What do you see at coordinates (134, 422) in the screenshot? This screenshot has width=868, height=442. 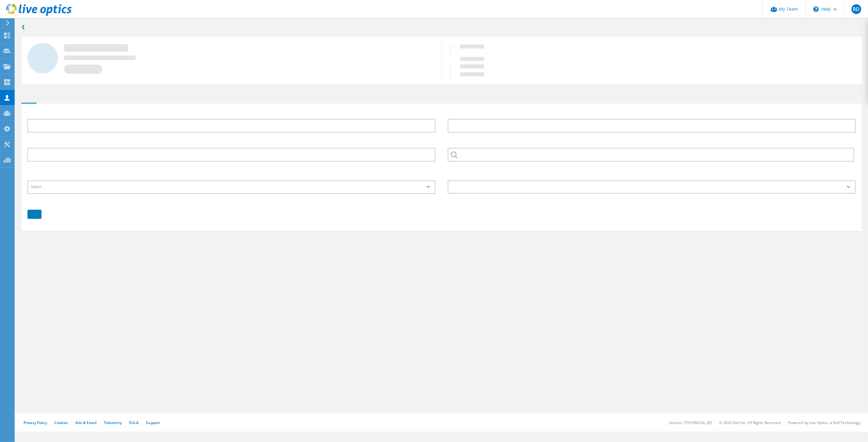 I see `a: EULA` at bounding box center [134, 422].